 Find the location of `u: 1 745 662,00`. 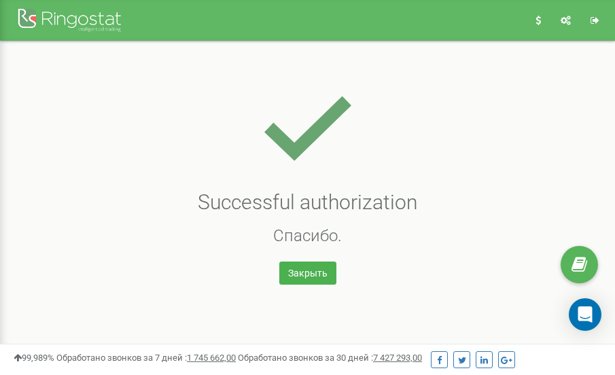

u: 1 745 662,00 is located at coordinates (211, 357).